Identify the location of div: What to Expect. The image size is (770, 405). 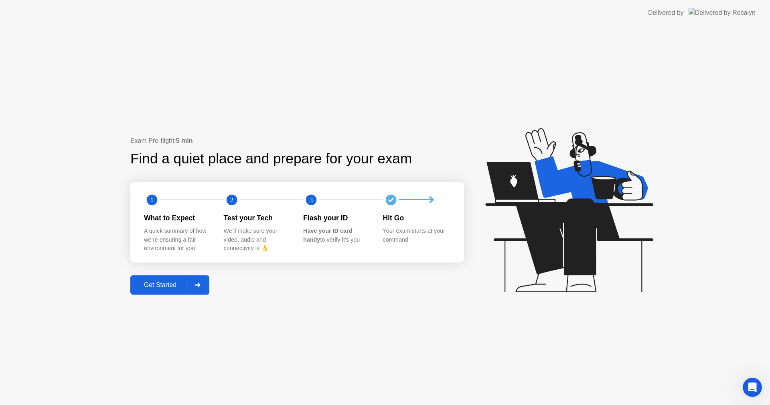
(177, 218).